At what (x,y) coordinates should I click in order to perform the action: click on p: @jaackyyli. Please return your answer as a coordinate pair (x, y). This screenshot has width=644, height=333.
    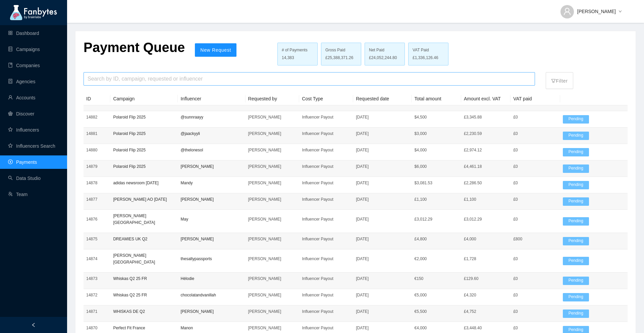
    Looking at the image, I should click on (211, 134).